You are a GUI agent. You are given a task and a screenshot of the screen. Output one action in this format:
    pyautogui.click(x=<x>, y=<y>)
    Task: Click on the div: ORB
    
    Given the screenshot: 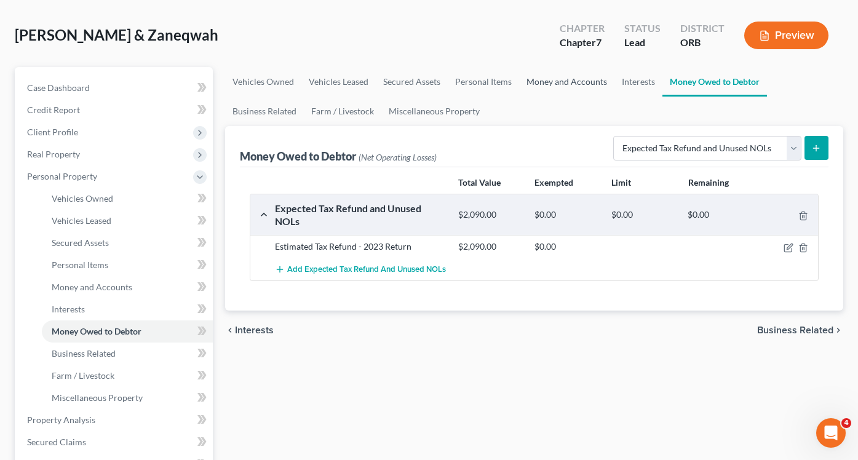 What is the action you would take?
    pyautogui.click(x=703, y=42)
    